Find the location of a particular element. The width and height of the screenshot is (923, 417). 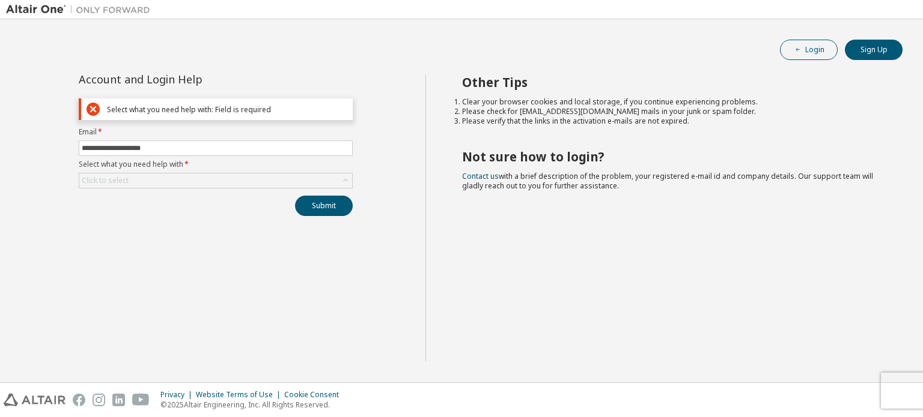

h2: Not sure how to login? is located at coordinates (671, 157).